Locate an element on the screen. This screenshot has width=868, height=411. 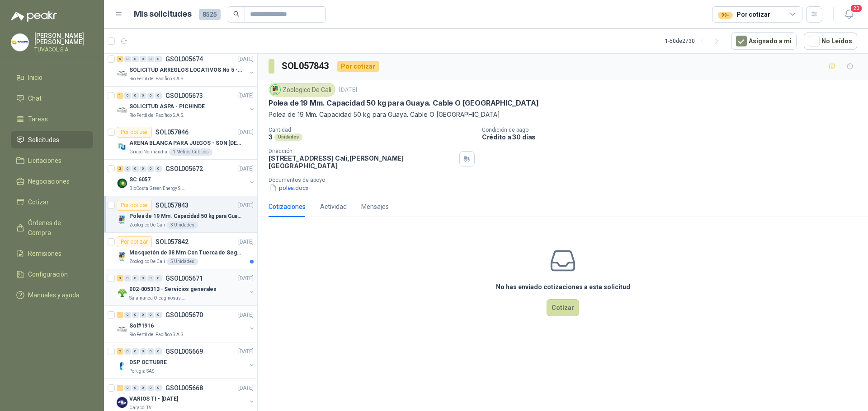
span: 8525 is located at coordinates (210, 14).